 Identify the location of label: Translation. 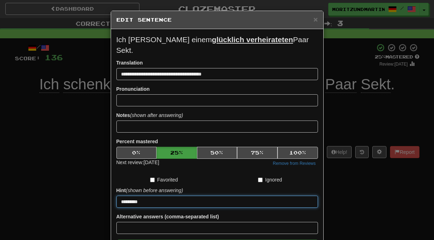
(130, 63).